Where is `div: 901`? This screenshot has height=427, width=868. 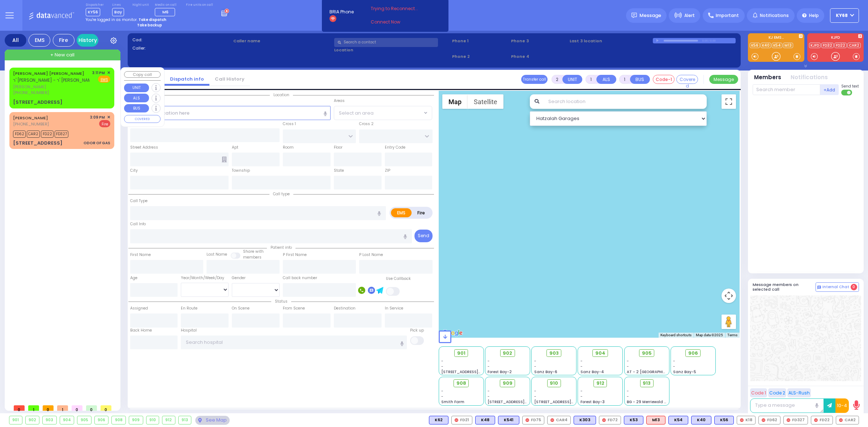 div: 901 is located at coordinates (16, 420).